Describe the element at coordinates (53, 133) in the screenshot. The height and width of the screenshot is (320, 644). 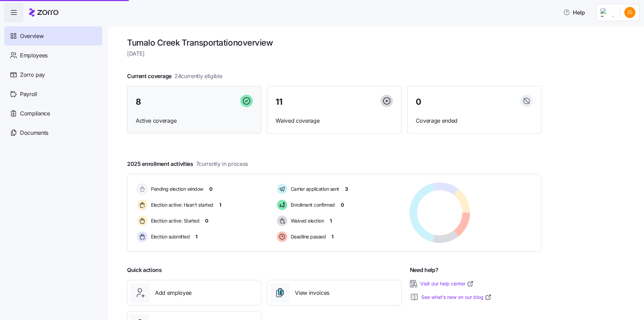
I see `a: Documents` at that location.